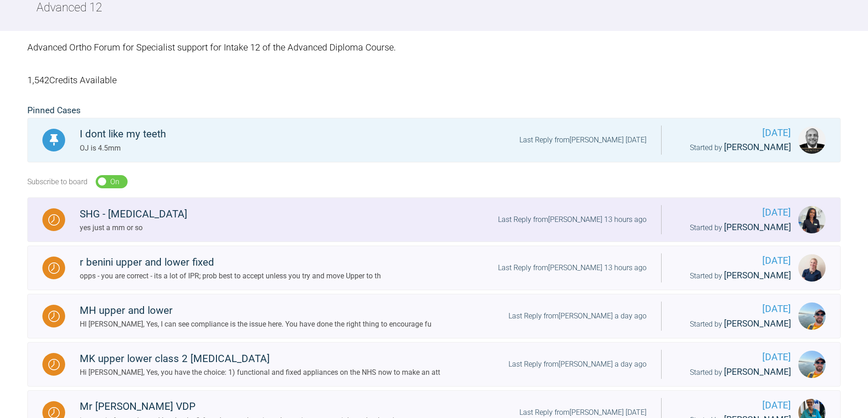 The image size is (868, 418). Describe the element at coordinates (812, 140) in the screenshot. I see `img: Utpalendu Bose` at that location.